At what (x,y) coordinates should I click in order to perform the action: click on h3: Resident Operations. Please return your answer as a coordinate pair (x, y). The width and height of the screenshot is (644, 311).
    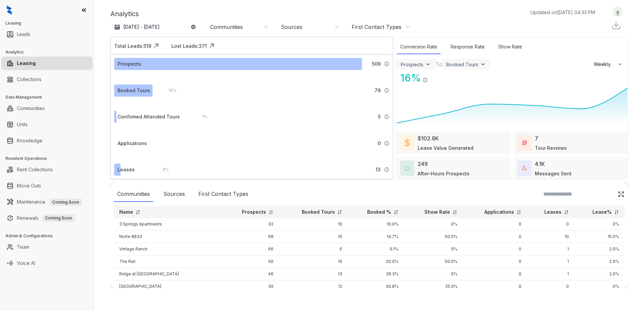
    Looking at the image, I should click on (49, 158).